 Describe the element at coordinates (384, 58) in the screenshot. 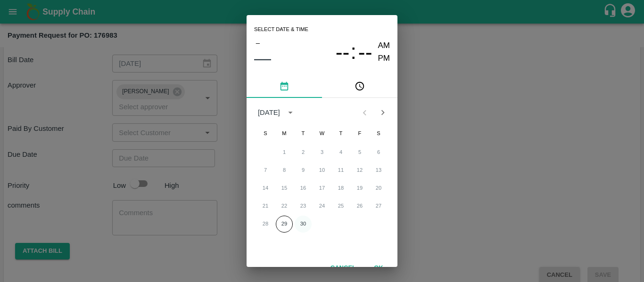

I see `span: PM` at that location.